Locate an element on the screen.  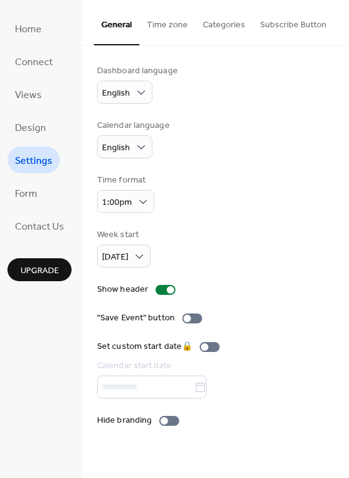
span: Settings is located at coordinates (34, 161).